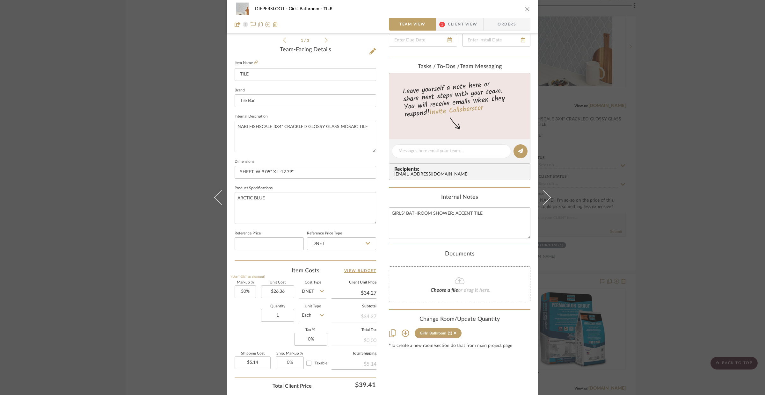  Describe the element at coordinates (354, 340) in the screenshot. I see `div: $0.00` at that location.